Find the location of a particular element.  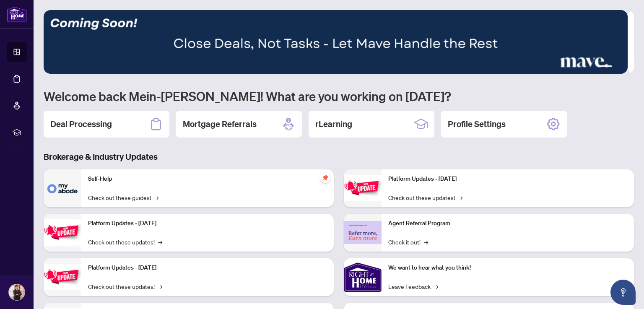

img: Platform Updates - June 23, 2025 is located at coordinates (363, 188).